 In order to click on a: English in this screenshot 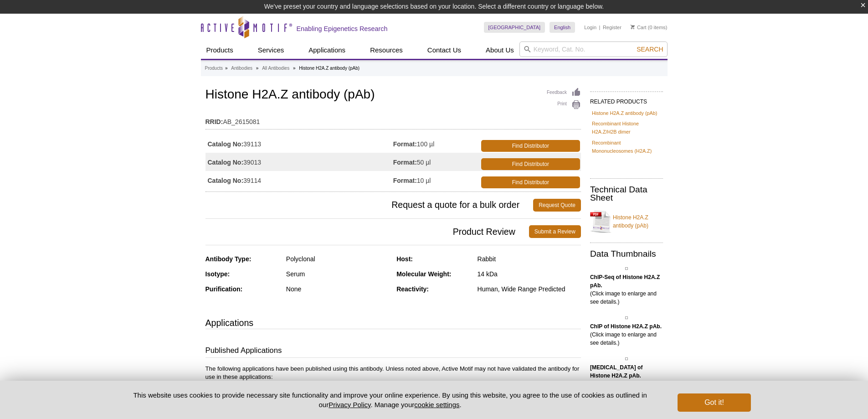, I will do `click(562, 28)`.